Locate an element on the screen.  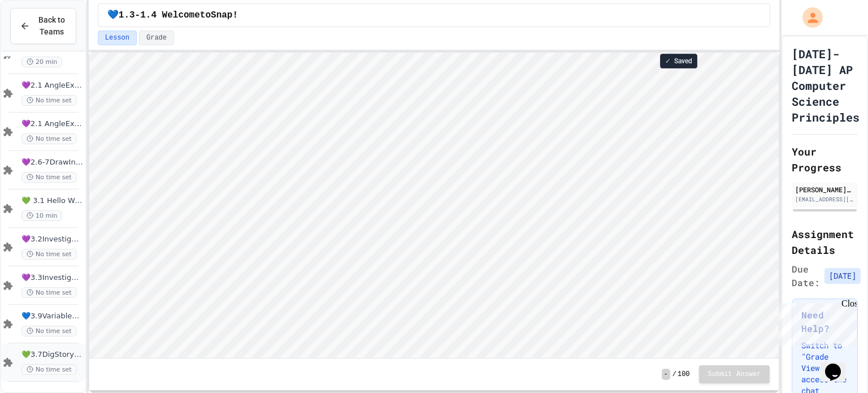
button: Lesson is located at coordinates (117, 38).